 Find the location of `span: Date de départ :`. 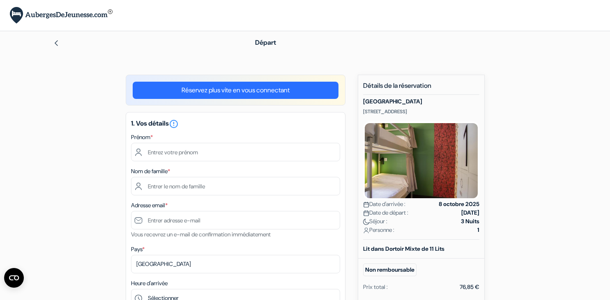

span: Date de départ : is located at coordinates (386, 213).